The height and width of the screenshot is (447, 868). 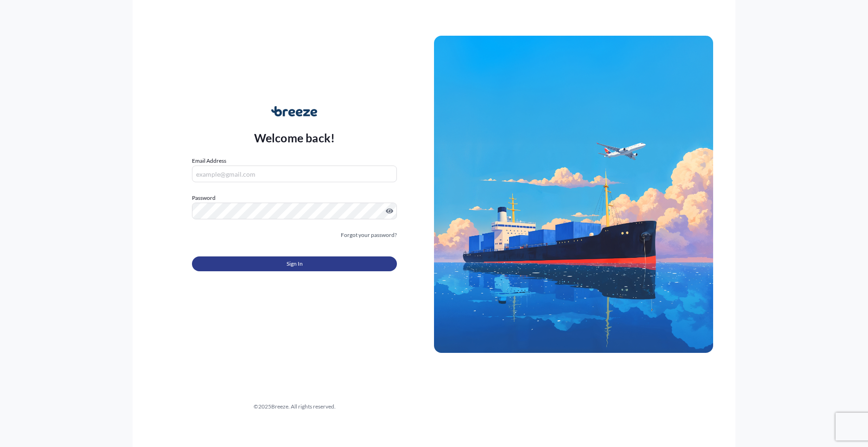 I want to click on span: Sign In, so click(x=294, y=264).